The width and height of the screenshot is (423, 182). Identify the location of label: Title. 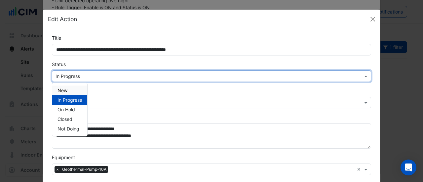
(56, 38).